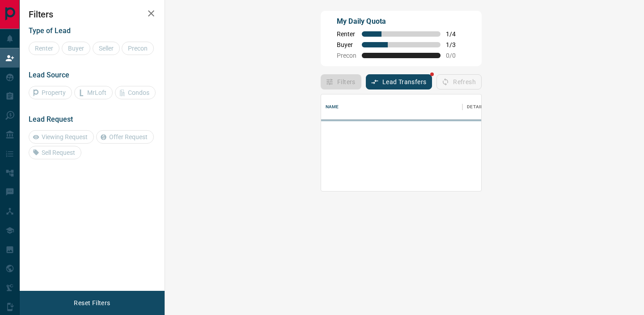 The width and height of the screenshot is (644, 315). What do you see at coordinates (49, 75) in the screenshot?
I see `span: Lead Source` at bounding box center [49, 75].